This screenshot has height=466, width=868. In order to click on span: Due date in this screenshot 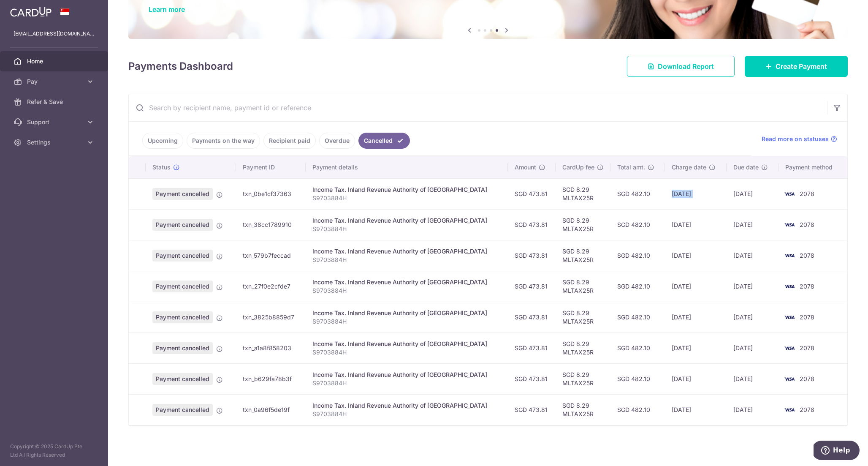, I will do `click(746, 168)`.